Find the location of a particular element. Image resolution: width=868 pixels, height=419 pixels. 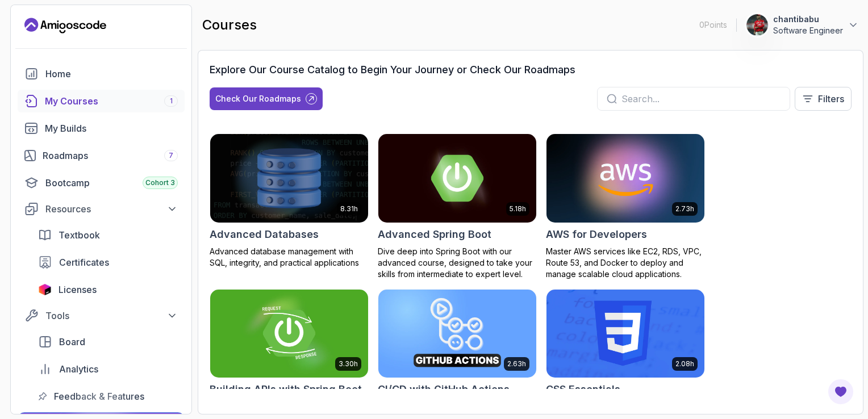

p: Advanced database management with SQL, integrity, and practical applications is located at coordinates (290, 257).